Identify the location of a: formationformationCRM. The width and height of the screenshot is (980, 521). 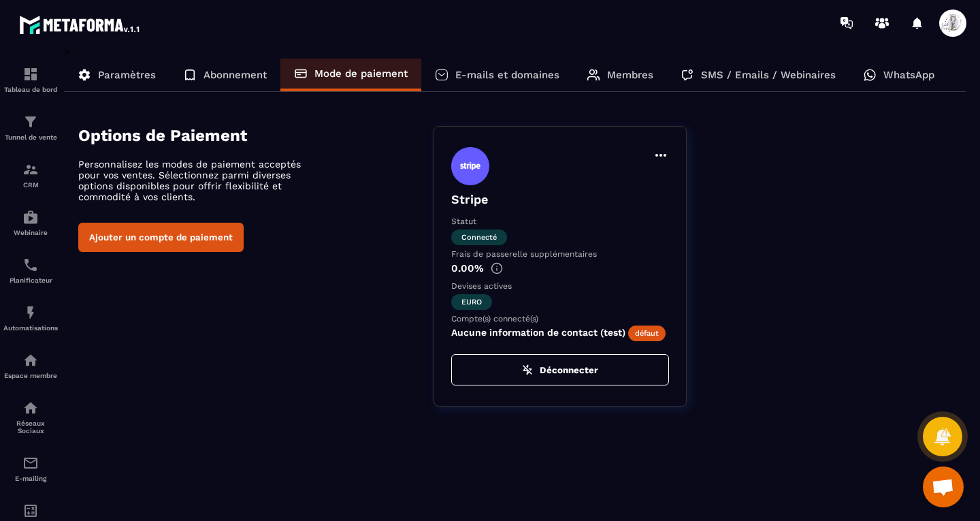
(31, 175).